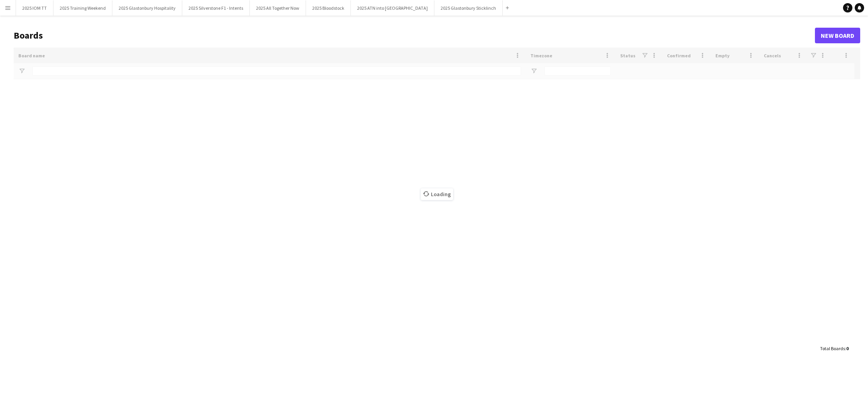 The height and width of the screenshot is (411, 868). What do you see at coordinates (328, 8) in the screenshot?
I see `button: 2025 Bloodstock` at bounding box center [328, 8].